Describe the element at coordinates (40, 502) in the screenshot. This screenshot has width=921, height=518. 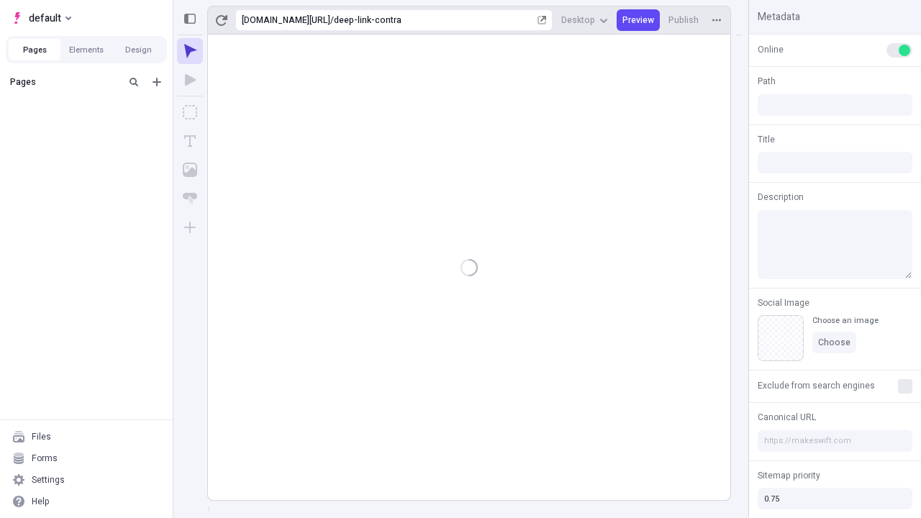
I see `div: Help` at that location.